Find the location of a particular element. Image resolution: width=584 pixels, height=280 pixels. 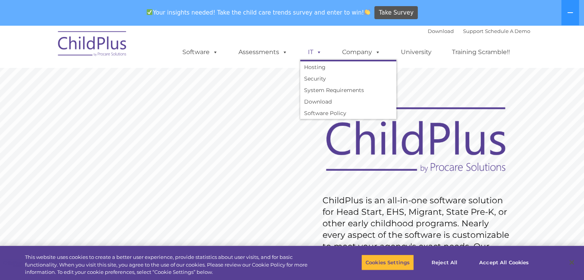

a: Company is located at coordinates (361, 52).